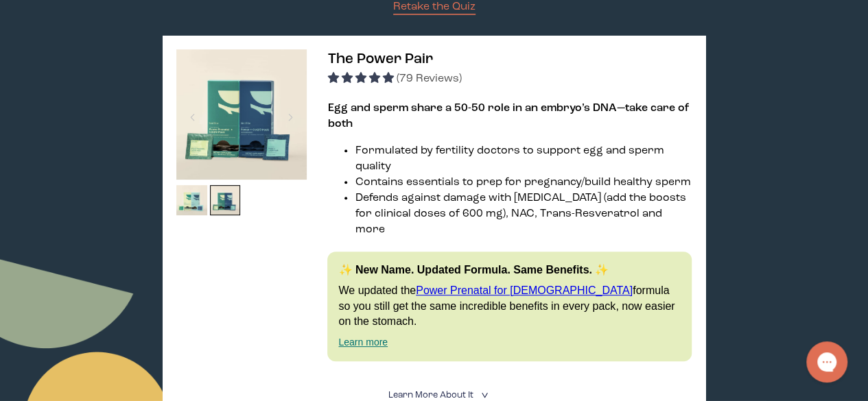  I want to click on strong: ✨ New Name. Updated Formula. Same Benefits. ✨, so click(474, 270).